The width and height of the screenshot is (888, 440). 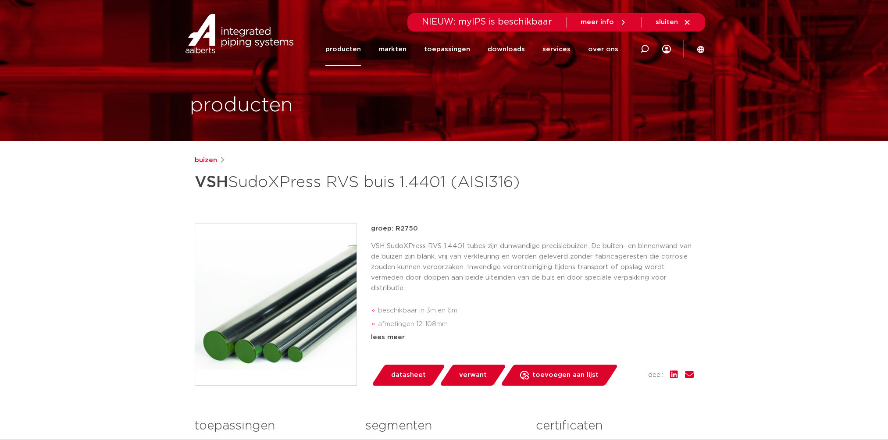 What do you see at coordinates (536, 325) in the screenshot?
I see `li: afmetingen 12-108mm` at bounding box center [536, 325].